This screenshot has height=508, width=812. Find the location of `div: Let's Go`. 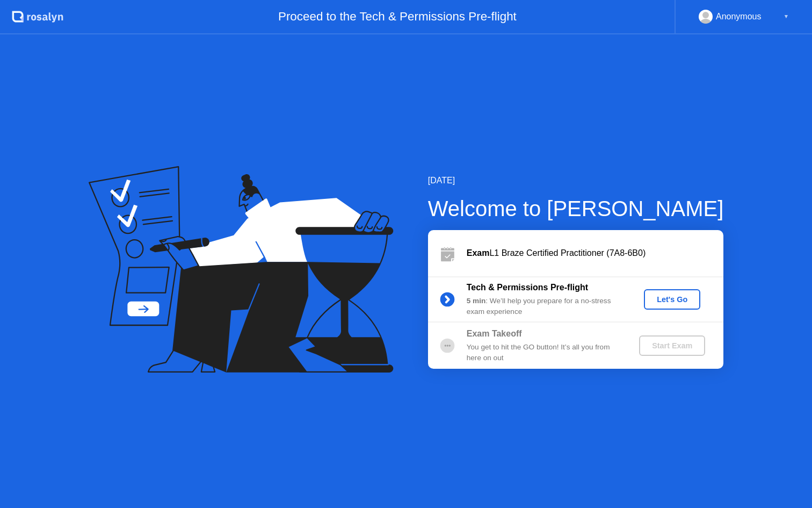

div: Let's Go is located at coordinates (672, 299).